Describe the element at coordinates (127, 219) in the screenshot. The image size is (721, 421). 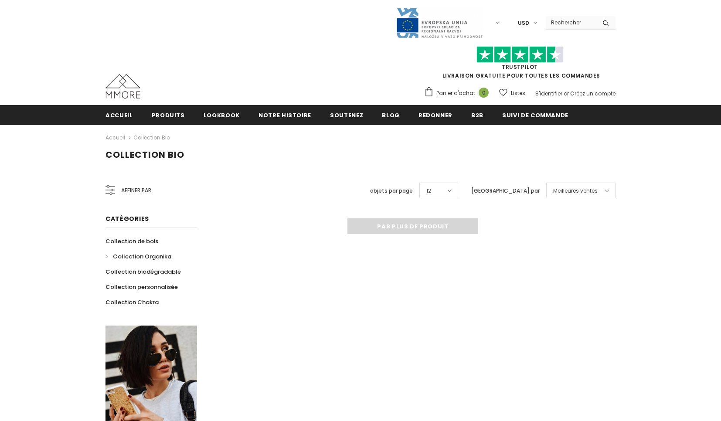
I see `span: Catégories` at that location.